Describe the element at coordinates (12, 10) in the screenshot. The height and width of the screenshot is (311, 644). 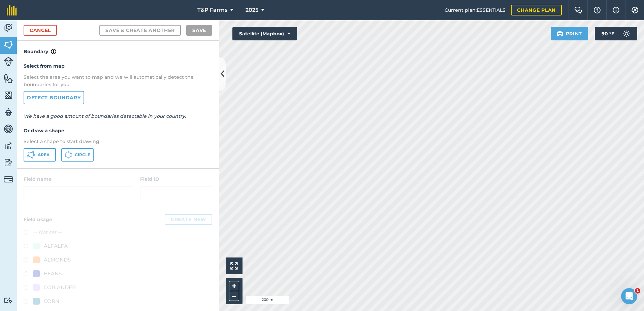
I see `img: fieldmargin Logo` at that location.